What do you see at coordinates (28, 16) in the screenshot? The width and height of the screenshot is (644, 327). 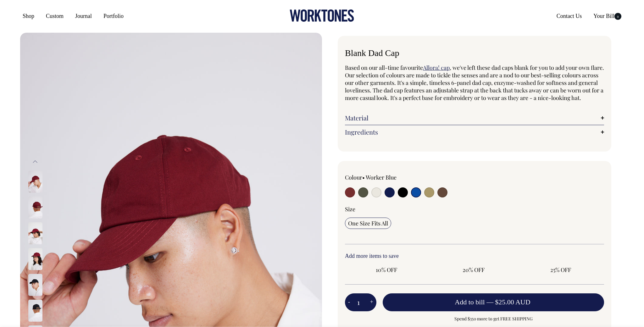 I see `a: Shop` at bounding box center [28, 16].